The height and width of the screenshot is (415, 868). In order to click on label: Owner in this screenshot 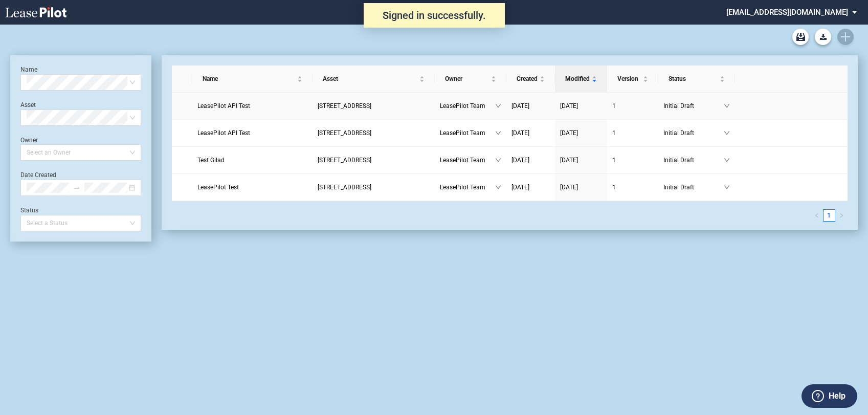, I will do `click(29, 140)`.